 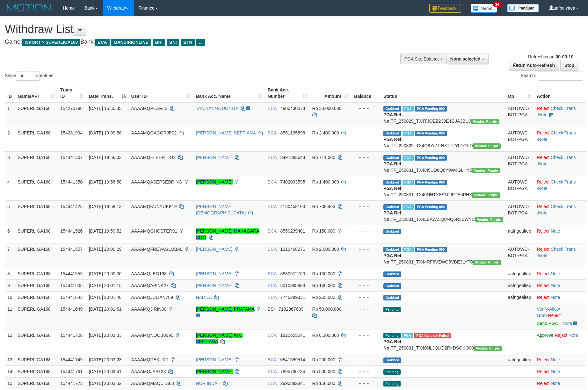 I want to click on span: Marked by aafnonsreyleab, so click(x=408, y=133).